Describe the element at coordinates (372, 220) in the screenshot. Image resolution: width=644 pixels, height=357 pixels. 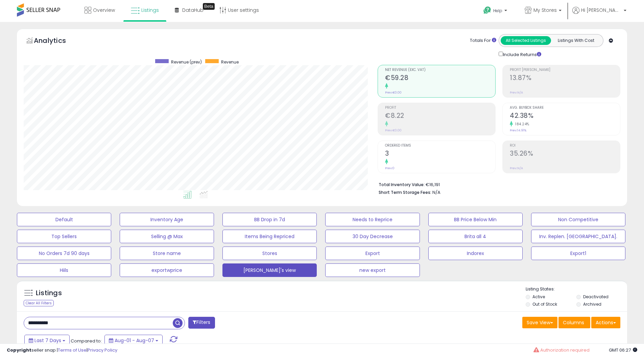
I see `button: Needs to Reprice` at that location.